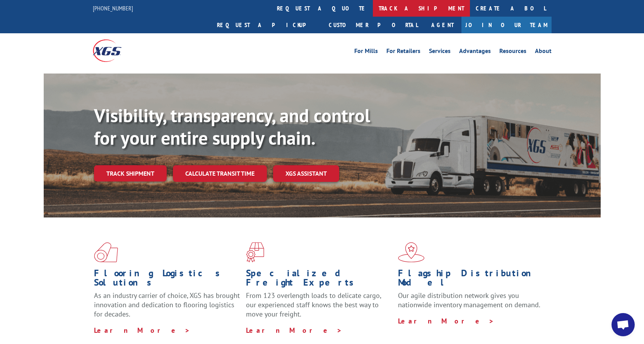 The height and width of the screenshot is (344, 644). I want to click on a: Request a pickup, so click(267, 25).